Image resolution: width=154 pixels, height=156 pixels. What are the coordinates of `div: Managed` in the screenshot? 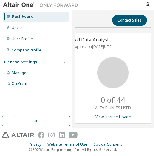 It's located at (20, 73).